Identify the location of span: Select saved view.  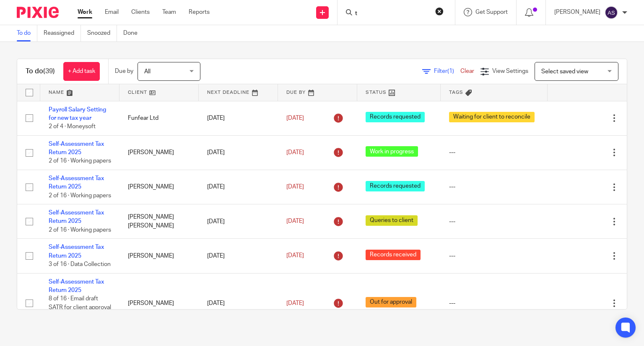
(565, 72).